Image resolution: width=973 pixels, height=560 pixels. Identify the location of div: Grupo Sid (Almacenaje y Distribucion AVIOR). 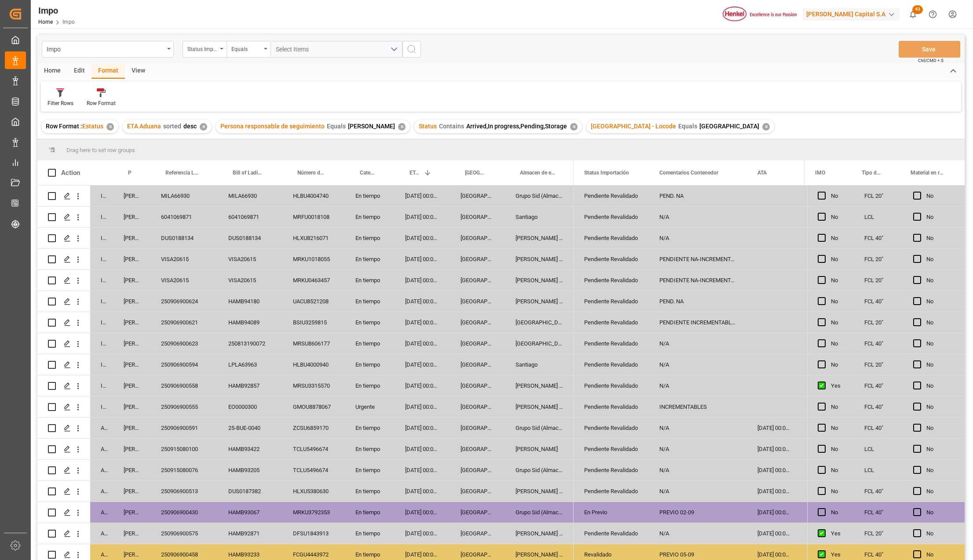
(539, 513).